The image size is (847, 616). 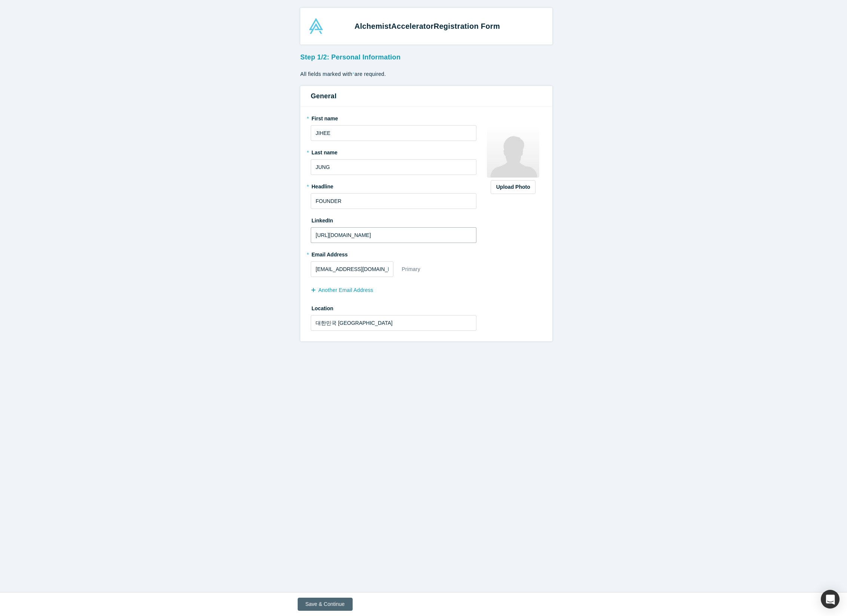 I want to click on label: First name, so click(x=393, y=117).